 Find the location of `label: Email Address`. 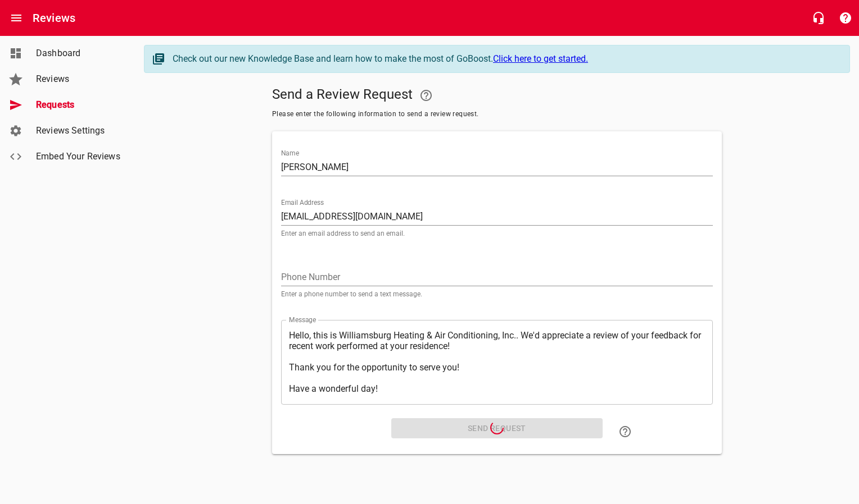

label: Email Address is located at coordinates (303, 203).